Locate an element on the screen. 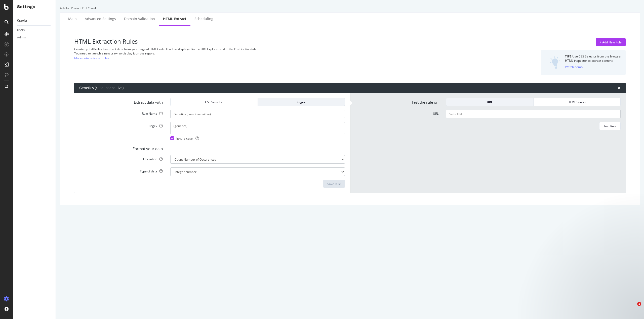 This screenshot has width=644, height=319. label: Operation is located at coordinates (121, 158).